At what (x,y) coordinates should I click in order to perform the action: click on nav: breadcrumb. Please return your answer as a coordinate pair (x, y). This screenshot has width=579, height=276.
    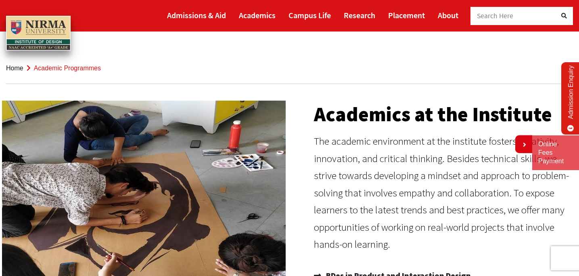
    Looking at the image, I should click on (289, 68).